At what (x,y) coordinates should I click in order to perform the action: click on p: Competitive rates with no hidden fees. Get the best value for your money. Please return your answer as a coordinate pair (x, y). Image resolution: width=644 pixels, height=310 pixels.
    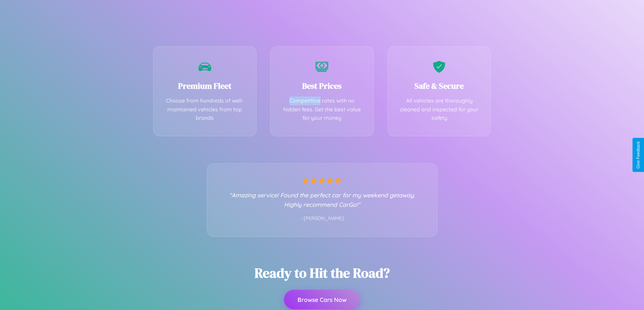
    Looking at the image, I should click on (322, 109).